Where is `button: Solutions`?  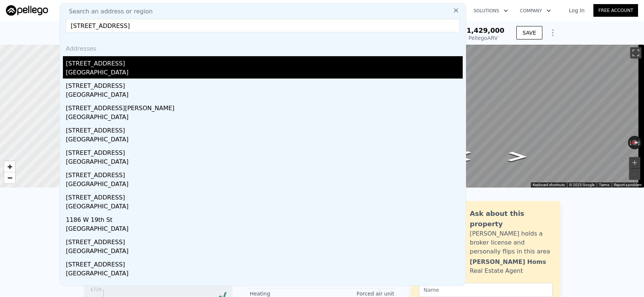 button: Solutions is located at coordinates (491, 11).